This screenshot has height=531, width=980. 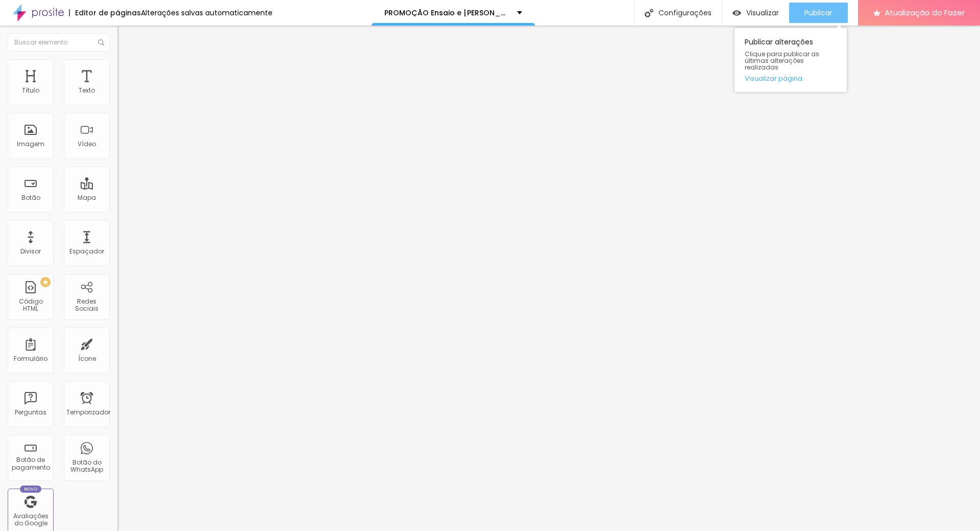 I want to click on font: Temporizador, so click(x=88, y=412).